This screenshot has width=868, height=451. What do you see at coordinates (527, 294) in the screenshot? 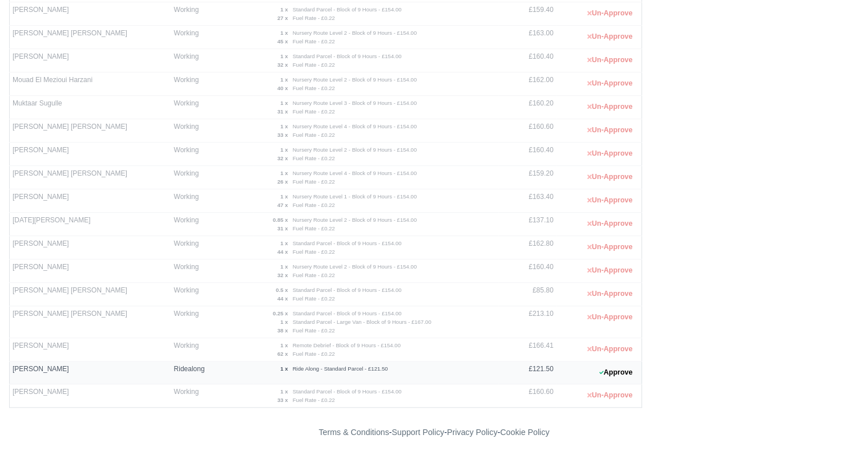
I see `td: £85.80` at bounding box center [527, 294].